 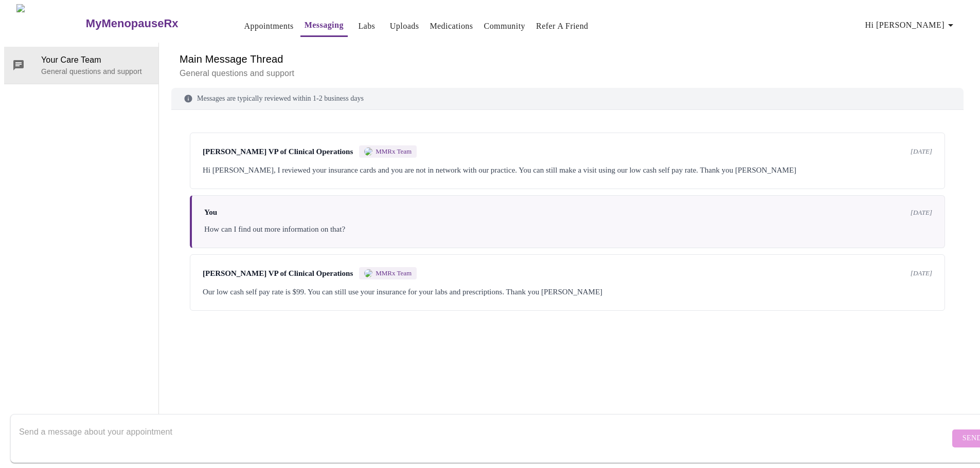 What do you see at coordinates (82, 65) in the screenshot?
I see `div: Your Care TeamGeneral questions and support` at bounding box center [82, 65].